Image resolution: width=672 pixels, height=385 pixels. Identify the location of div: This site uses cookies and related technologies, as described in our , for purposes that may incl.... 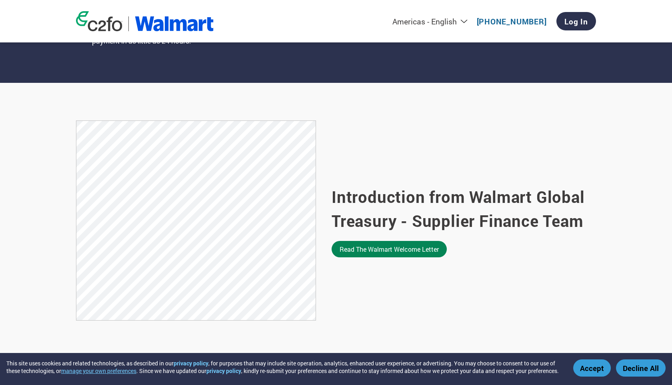
(284, 367).